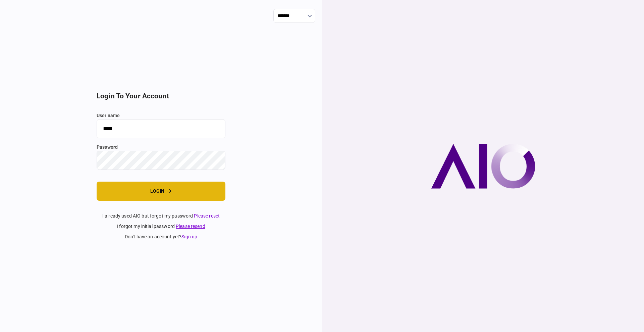  Describe the element at coordinates (189, 237) in the screenshot. I see `a: Sign up` at that location.